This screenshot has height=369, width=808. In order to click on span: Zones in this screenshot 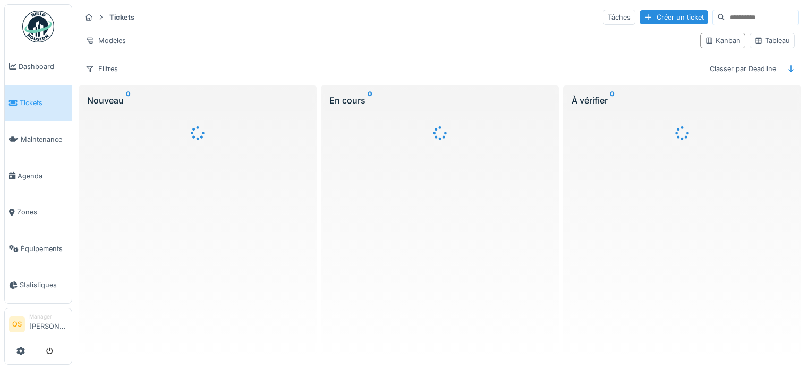, I will do `click(42, 212)`.